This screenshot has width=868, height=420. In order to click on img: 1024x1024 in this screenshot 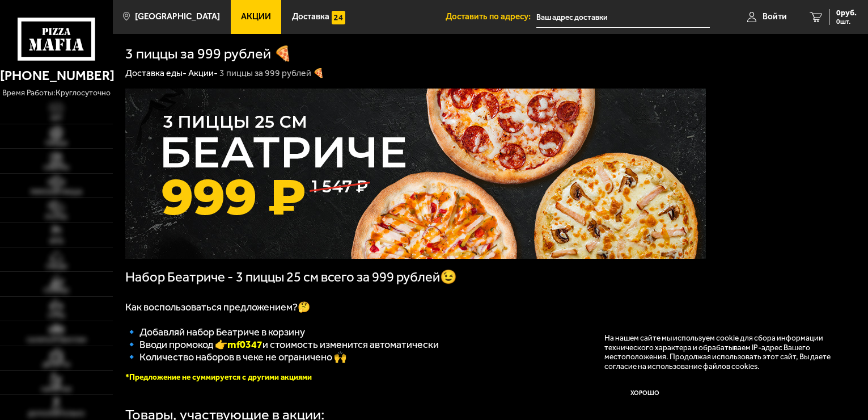, I will do `click(416, 174)`.